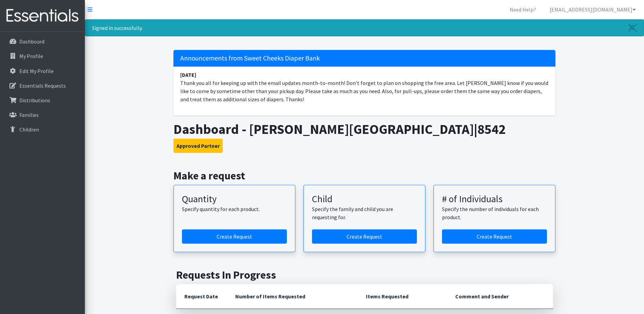 The width and height of the screenshot is (644, 314). What do you see at coordinates (42, 41) in the screenshot?
I see `a: Dashboard` at bounding box center [42, 41].